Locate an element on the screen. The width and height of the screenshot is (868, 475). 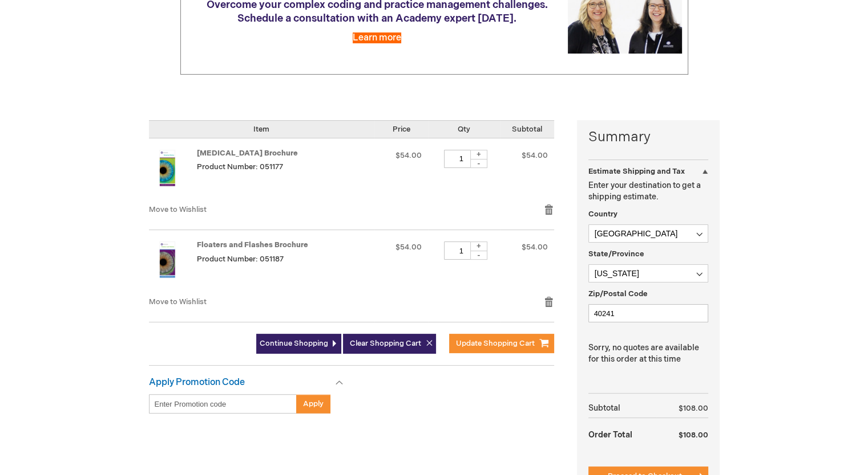
img: Floaters and Flashes Brochure is located at coordinates (168, 260).